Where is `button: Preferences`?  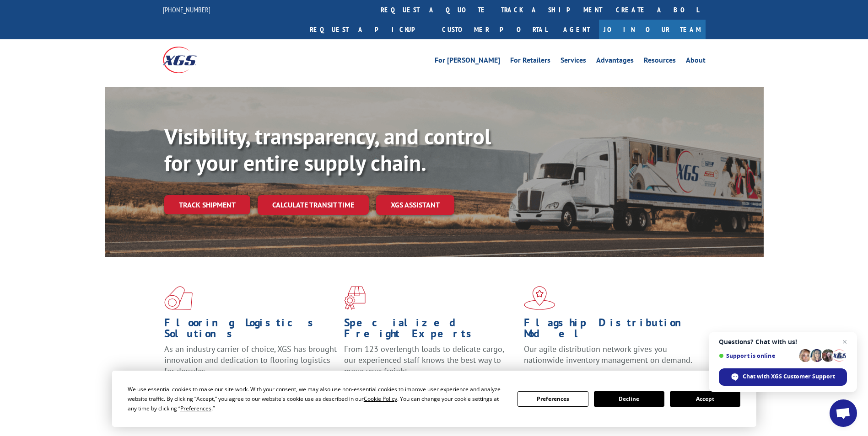
button: Preferences is located at coordinates (552, 399).